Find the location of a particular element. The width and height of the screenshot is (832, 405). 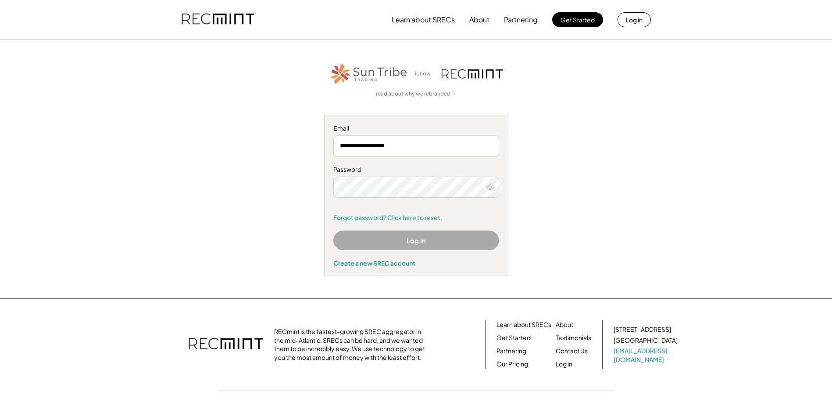

button: Learn about SRECs is located at coordinates (423, 20).